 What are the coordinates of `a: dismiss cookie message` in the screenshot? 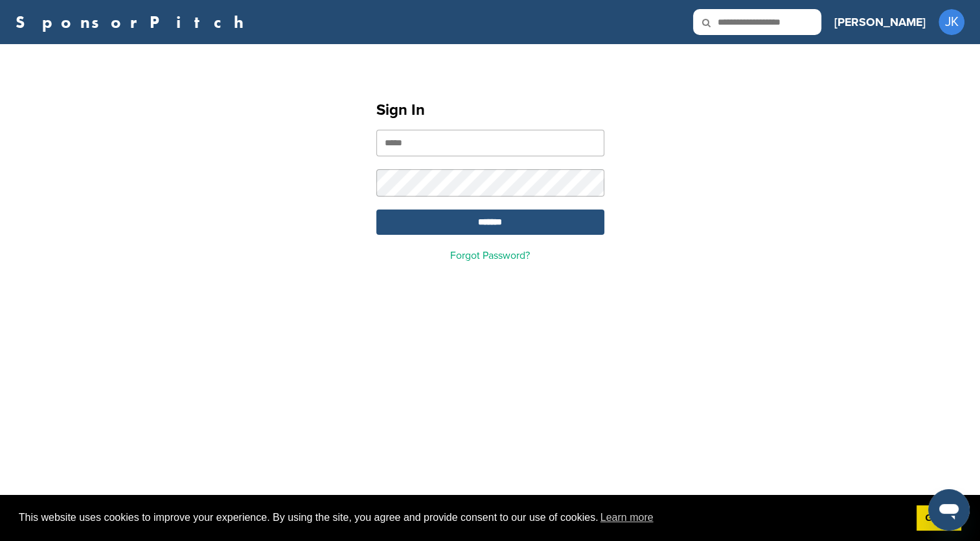 It's located at (939, 518).